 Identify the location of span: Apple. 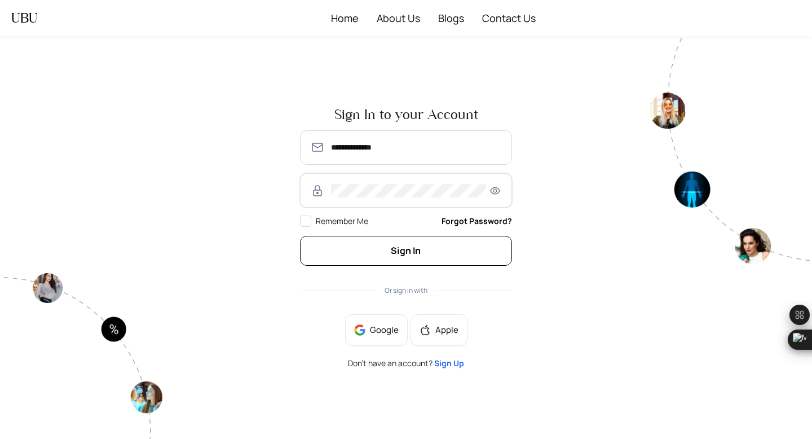
(447, 330).